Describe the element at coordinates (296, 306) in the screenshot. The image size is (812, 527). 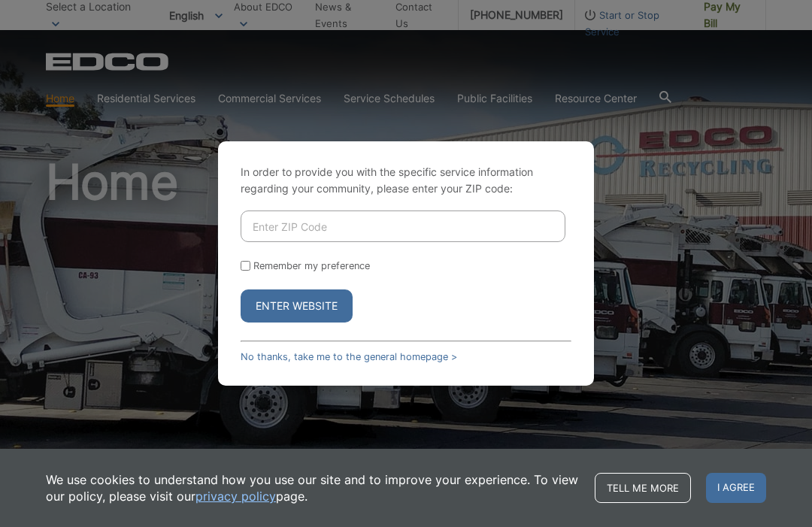
I see `button: Enter Website` at that location.